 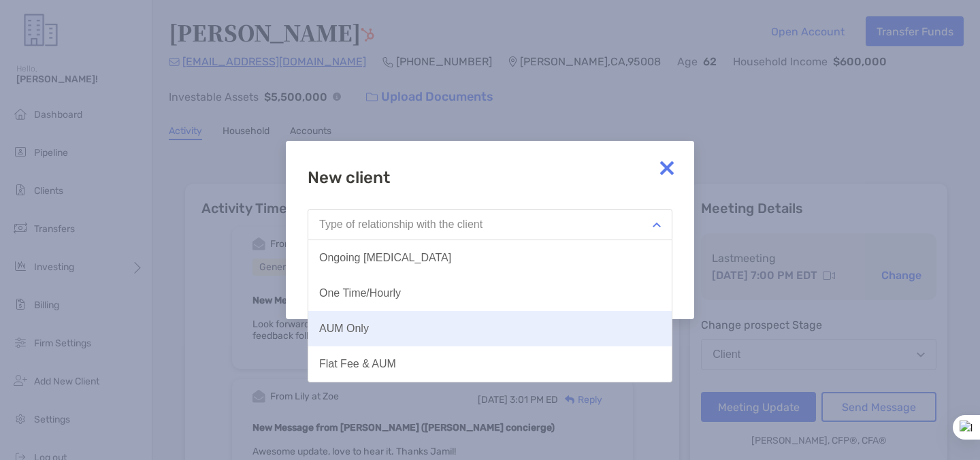 What do you see at coordinates (490, 294) in the screenshot?
I see `button: One Time/Hourly` at bounding box center [490, 294].